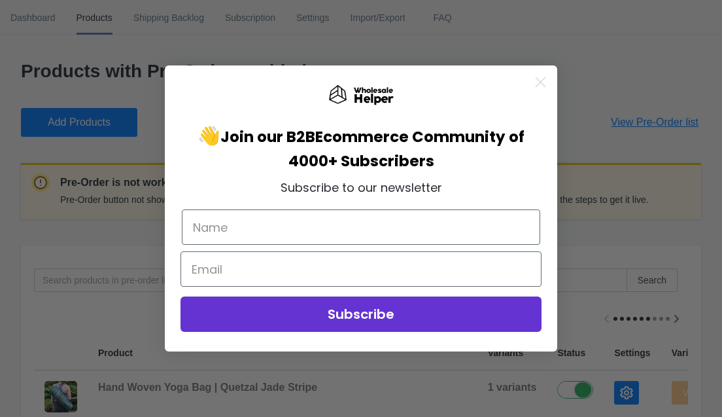 Image resolution: width=722 pixels, height=417 pixels. What do you see at coordinates (540, 82) in the screenshot?
I see `button: Close dialog` at bounding box center [540, 82].